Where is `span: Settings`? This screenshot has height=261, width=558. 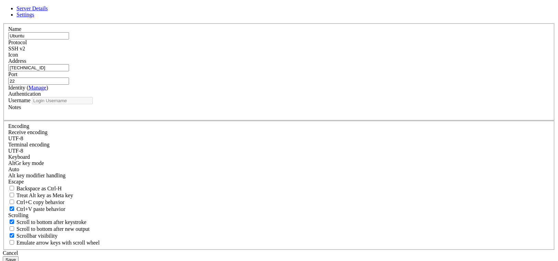 span: Settings is located at coordinates (25, 14).